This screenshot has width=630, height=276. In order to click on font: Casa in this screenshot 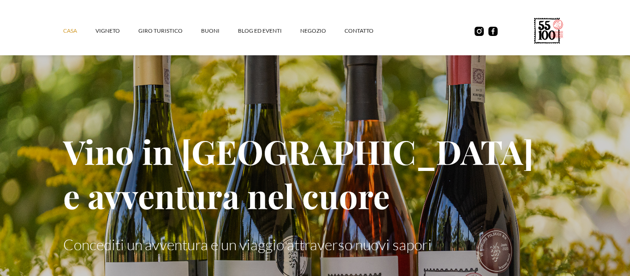, I will do `click(70, 30)`.